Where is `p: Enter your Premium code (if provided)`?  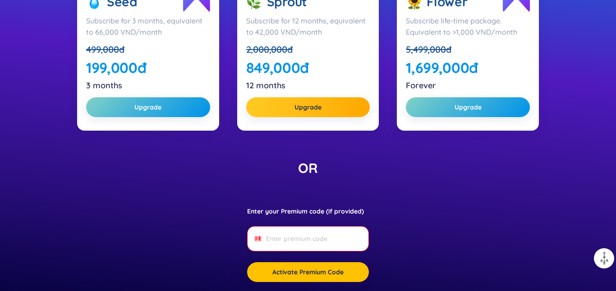 p: Enter your Premium code (if provided) is located at coordinates (305, 211).